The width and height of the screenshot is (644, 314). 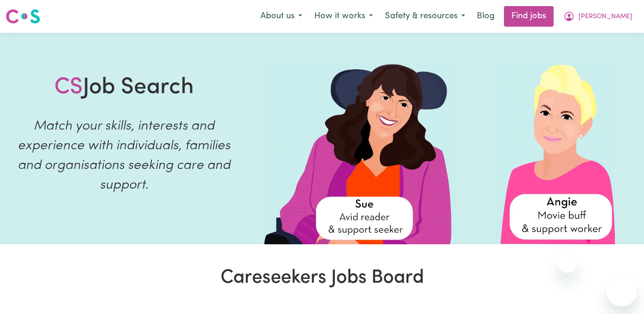 I want to click on a: Careseekers logo, so click(x=23, y=16).